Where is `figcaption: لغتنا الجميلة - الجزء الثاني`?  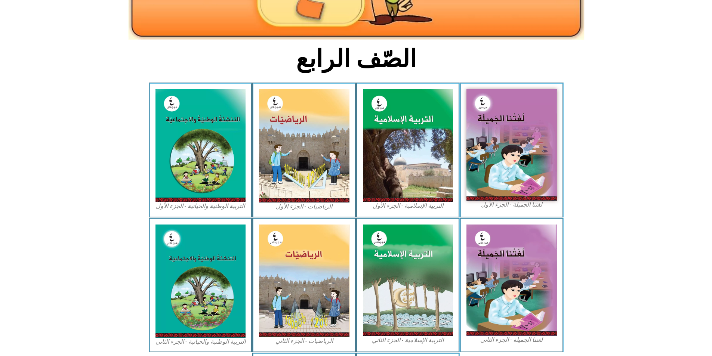 figcaption: لغتنا الجميلة - الجزء الثاني is located at coordinates (512, 340).